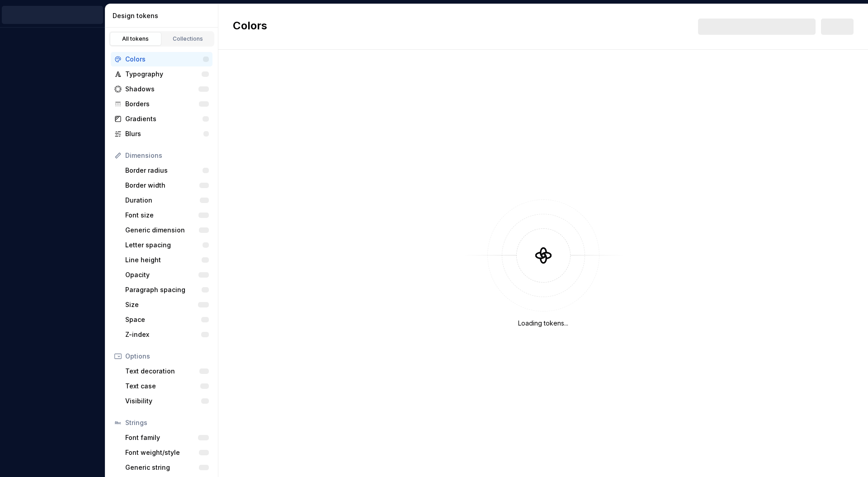  What do you see at coordinates (167, 438) in the screenshot?
I see `a: Font family` at bounding box center [167, 438].